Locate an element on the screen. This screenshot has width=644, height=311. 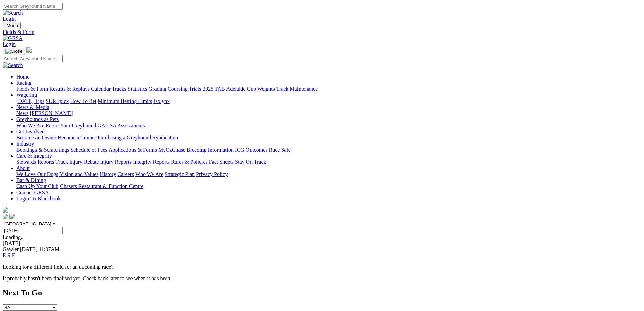
a: Track Maintenance is located at coordinates (297, 89).